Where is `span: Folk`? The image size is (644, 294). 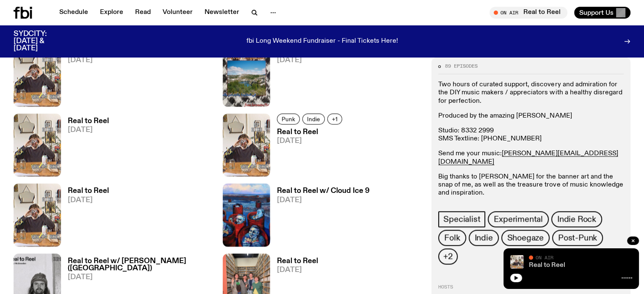 span: Folk is located at coordinates (452, 238).